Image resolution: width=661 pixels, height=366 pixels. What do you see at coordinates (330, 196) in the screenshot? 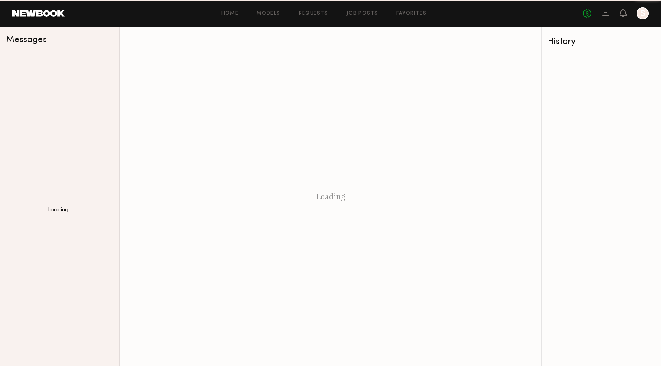
I see `div: Loading` at bounding box center [330, 196].